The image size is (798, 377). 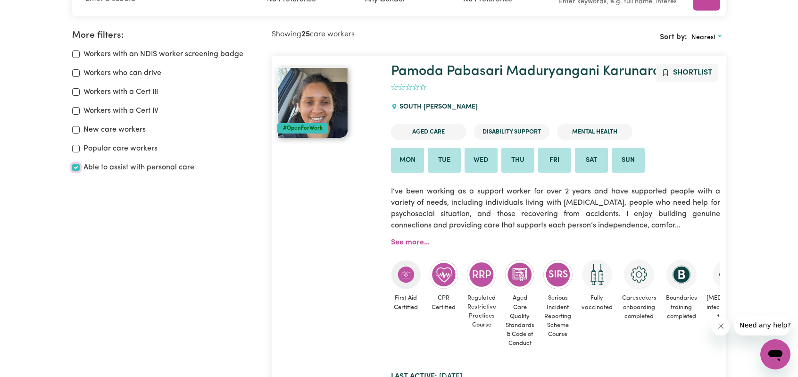 What do you see at coordinates (444, 160) in the screenshot?
I see `li: Available on Tue` at bounding box center [444, 160].